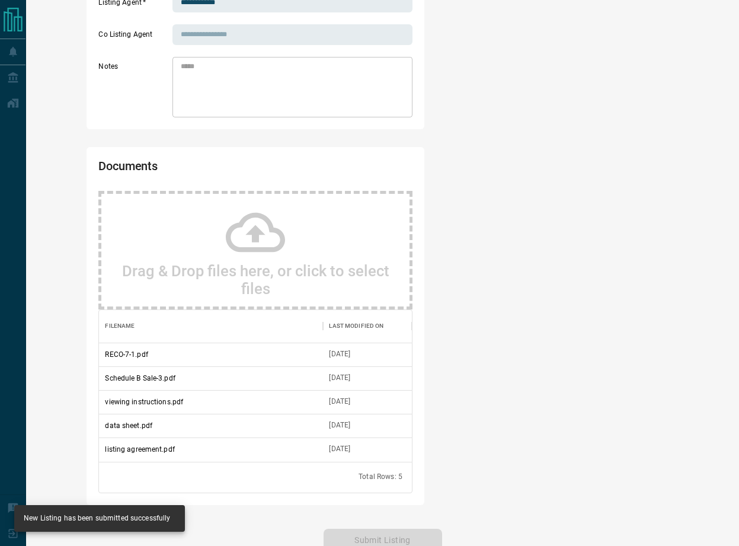  What do you see at coordinates (140, 378) in the screenshot?
I see `p: Schedule B Sale-3.pdf` at bounding box center [140, 378].